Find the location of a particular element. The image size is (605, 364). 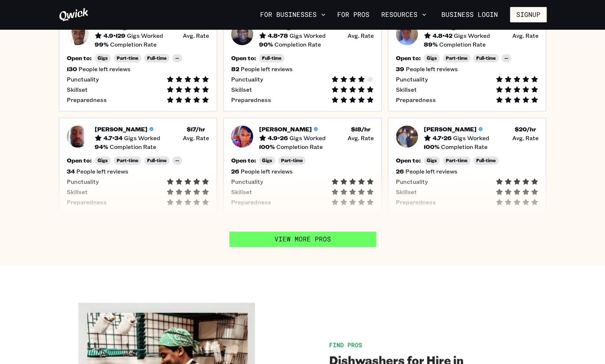

h5: $ 20 /hr is located at coordinates (525, 129).